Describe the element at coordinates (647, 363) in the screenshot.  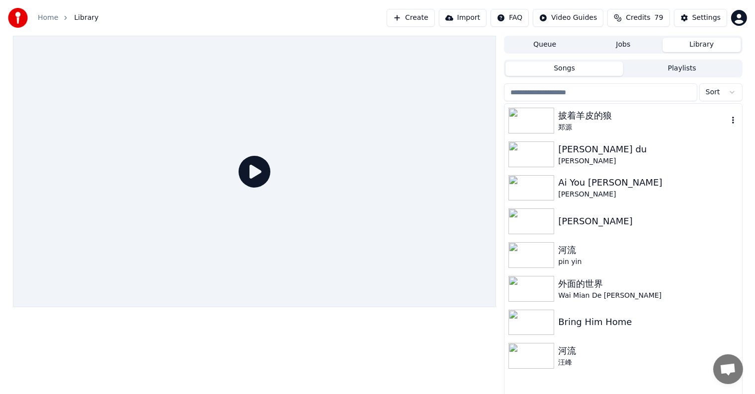
I see `div: 汪峰` at that location.